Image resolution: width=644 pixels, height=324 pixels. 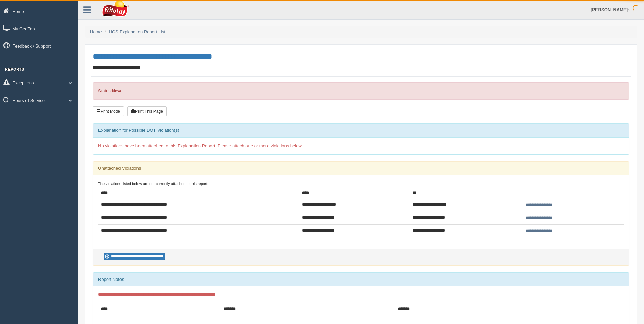 What do you see at coordinates (116, 91) in the screenshot?
I see `strong: New` at bounding box center [116, 91].